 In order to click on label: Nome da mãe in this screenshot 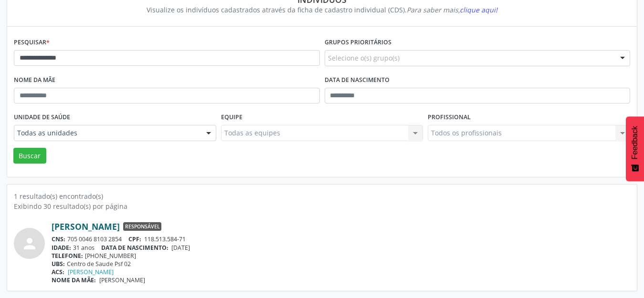, I will do `click(35, 80)`.